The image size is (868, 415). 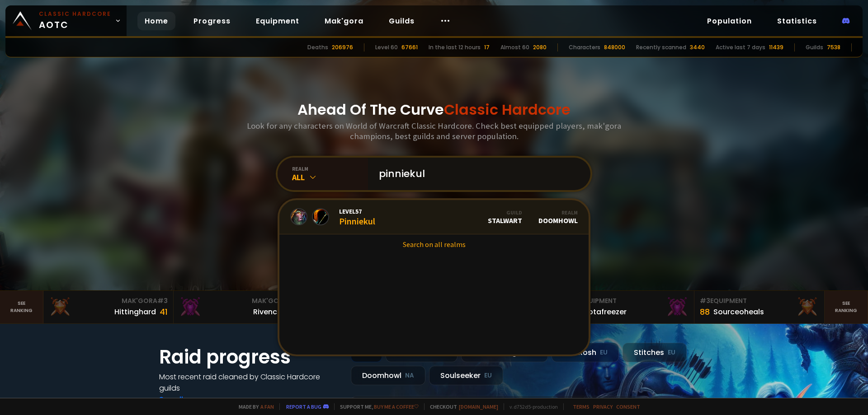 What do you see at coordinates (239, 307) in the screenshot?
I see `a: Mak'Gora#2Rivench100` at bounding box center [239, 307].